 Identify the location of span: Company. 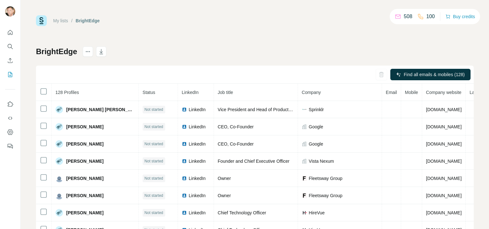
(311, 92).